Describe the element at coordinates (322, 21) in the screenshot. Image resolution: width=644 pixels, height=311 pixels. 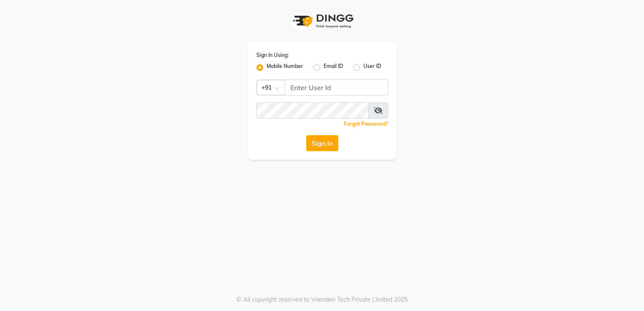
I see `img: logo1.svg` at that location.